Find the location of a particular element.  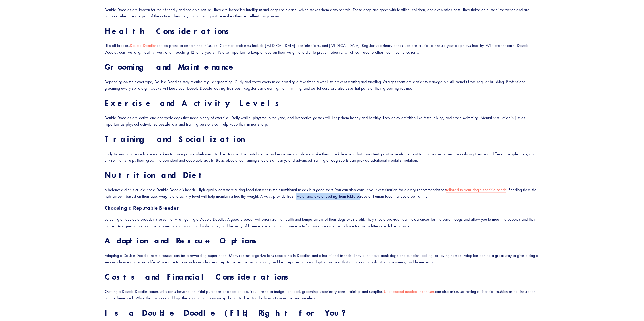

strong: Health Considerations is located at coordinates (169, 31).